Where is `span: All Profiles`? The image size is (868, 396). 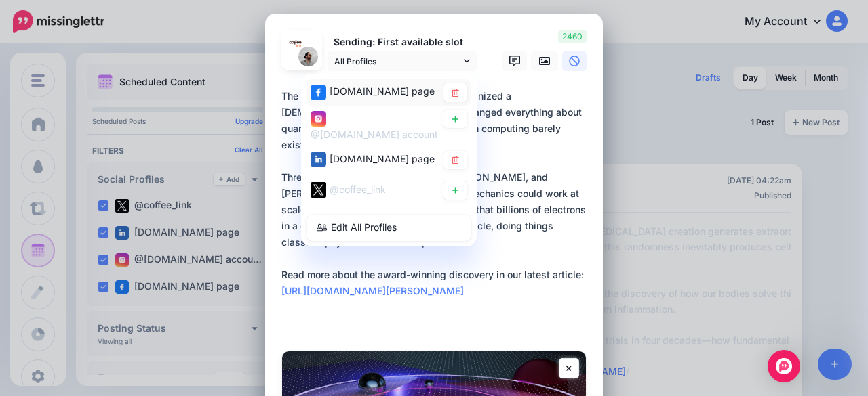 span: All Profiles is located at coordinates (397, 61).